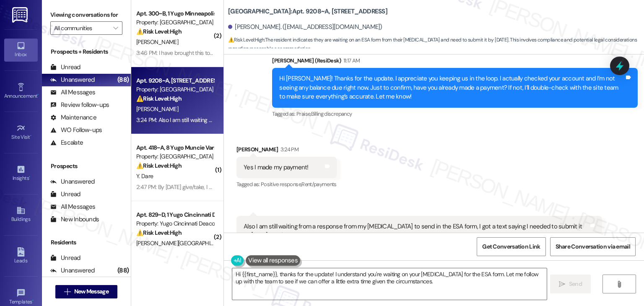 This screenshot has width=644, height=306. What do you see at coordinates (76, 130) in the screenshot?
I see `div: WO Follow-ups` at bounding box center [76, 130].